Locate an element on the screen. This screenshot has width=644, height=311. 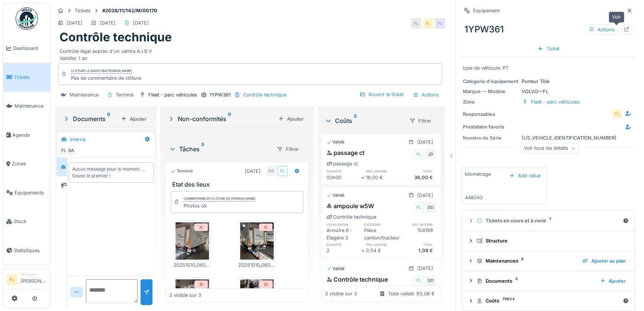
div: 3 visible sur 3 is located at coordinates (186, 295).